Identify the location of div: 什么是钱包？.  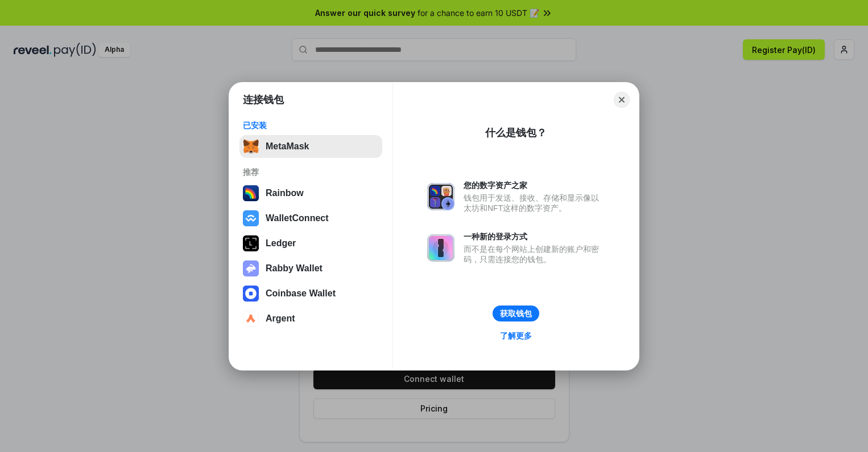
(516, 133).